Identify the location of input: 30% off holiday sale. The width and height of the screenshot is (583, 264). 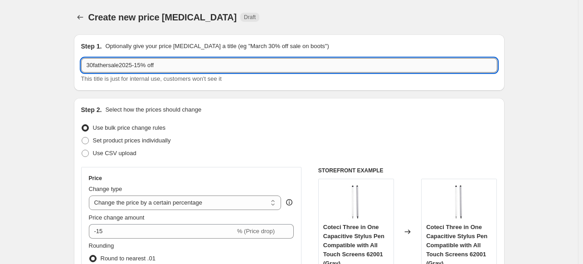
(289, 65).